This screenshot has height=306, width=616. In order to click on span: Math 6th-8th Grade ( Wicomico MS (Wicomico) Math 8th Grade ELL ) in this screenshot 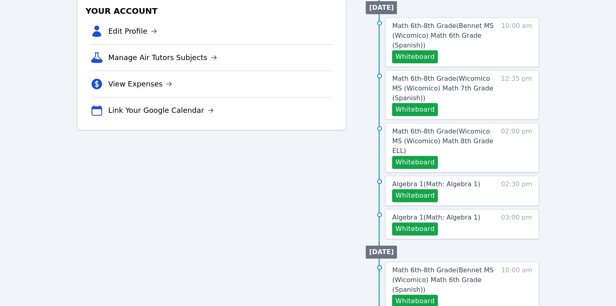, I will do `click(442, 141)`.